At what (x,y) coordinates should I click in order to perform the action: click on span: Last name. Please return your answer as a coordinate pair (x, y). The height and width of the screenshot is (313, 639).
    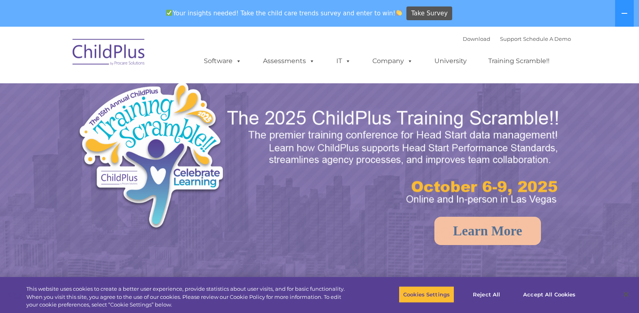
    Looking at the image, I should click on (125, 56).